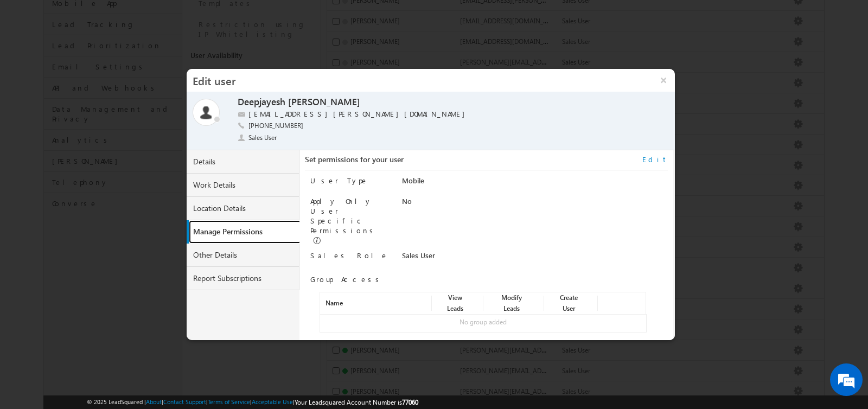 This screenshot has height=409, width=868. Describe the element at coordinates (350, 255) in the screenshot. I see `label: Sales Role` at that location.